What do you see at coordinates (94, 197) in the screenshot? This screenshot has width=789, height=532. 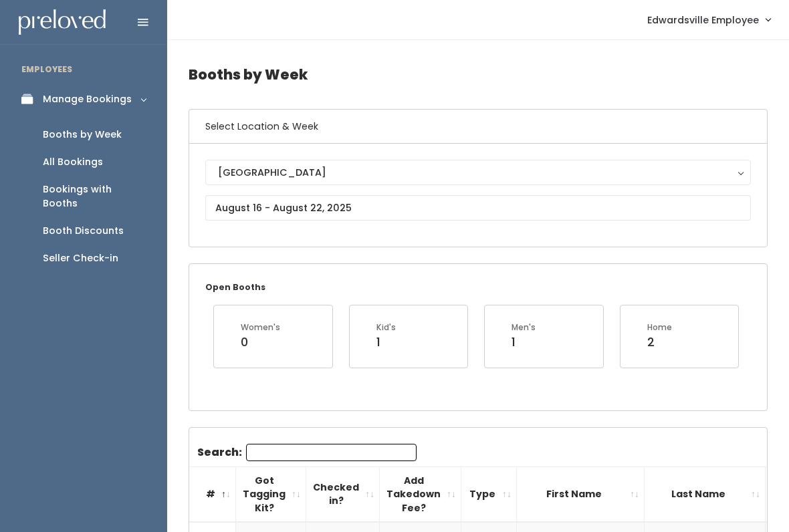 I see `div: Bookings with Booths` at bounding box center [94, 197].